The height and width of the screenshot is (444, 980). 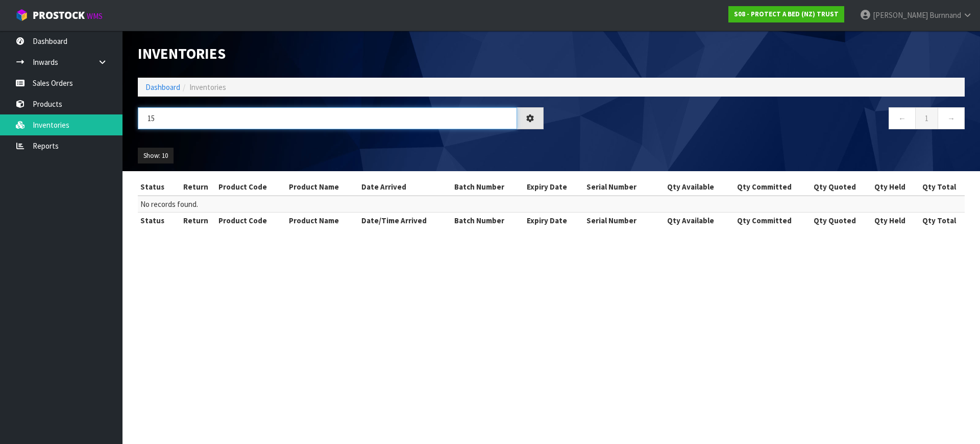 I want to click on nav: Page navigation, so click(x=761, y=119).